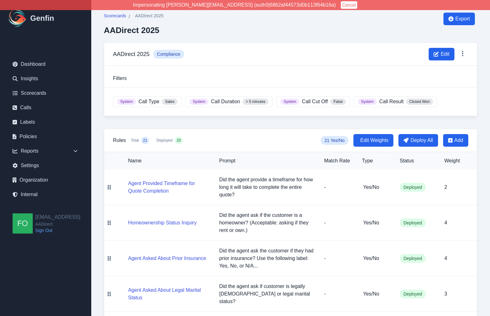  Describe the element at coordinates (421, 140) in the screenshot. I see `span: Deploy All` at that location.